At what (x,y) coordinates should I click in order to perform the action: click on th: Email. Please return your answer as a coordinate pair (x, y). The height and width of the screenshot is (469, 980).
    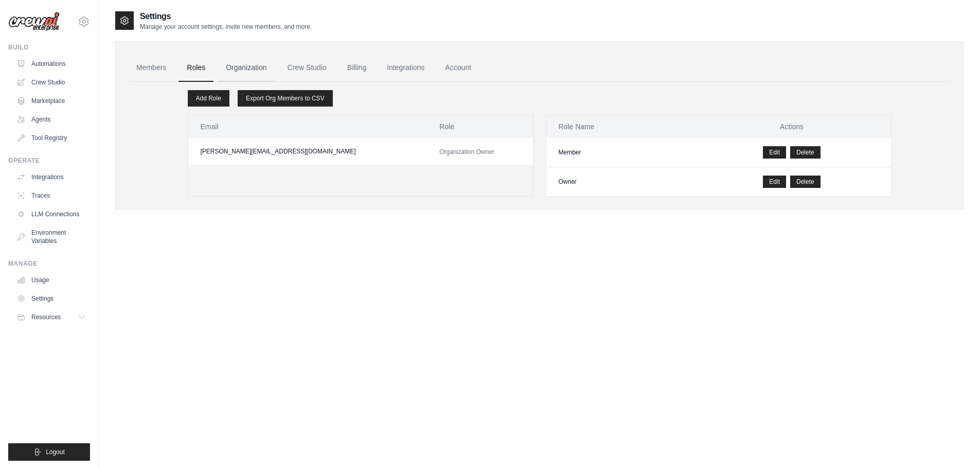
    Looking at the image, I should click on (308, 127).